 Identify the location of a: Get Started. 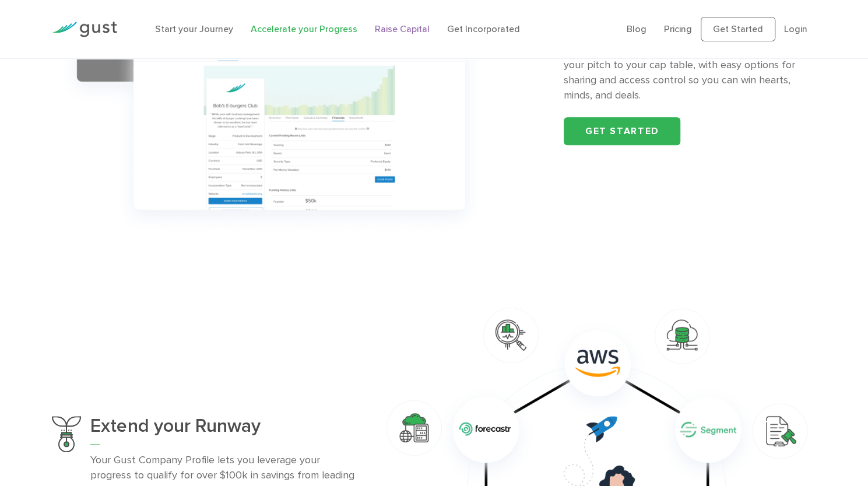
(738, 29).